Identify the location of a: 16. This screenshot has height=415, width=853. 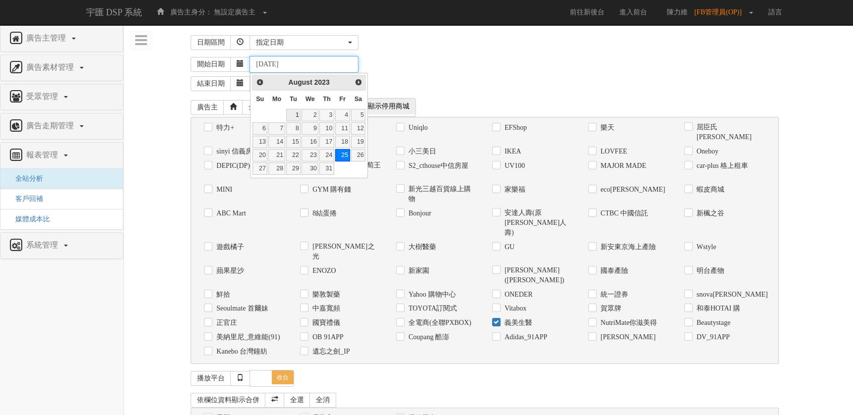
(310, 142).